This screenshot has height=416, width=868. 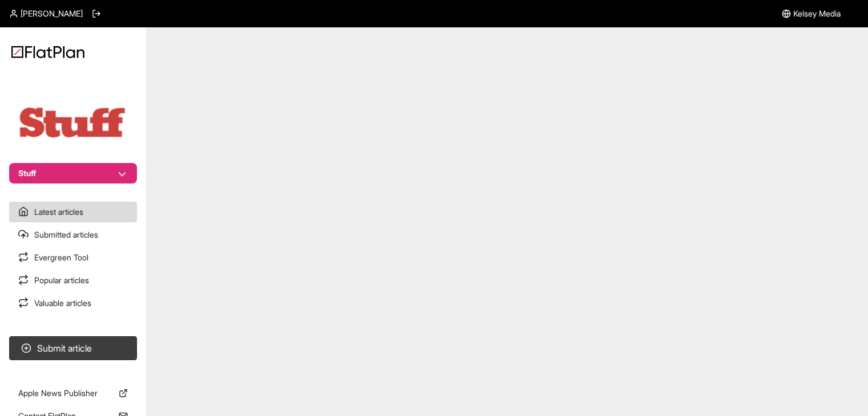 What do you see at coordinates (73, 348) in the screenshot?
I see `button: Submit article` at bounding box center [73, 348].